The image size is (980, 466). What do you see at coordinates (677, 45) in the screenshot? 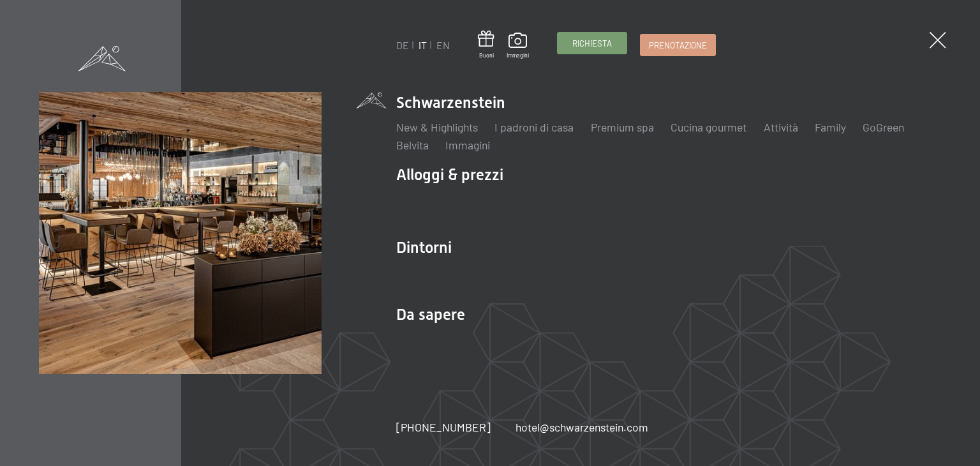
I see `span: Prenotazione` at bounding box center [677, 45].